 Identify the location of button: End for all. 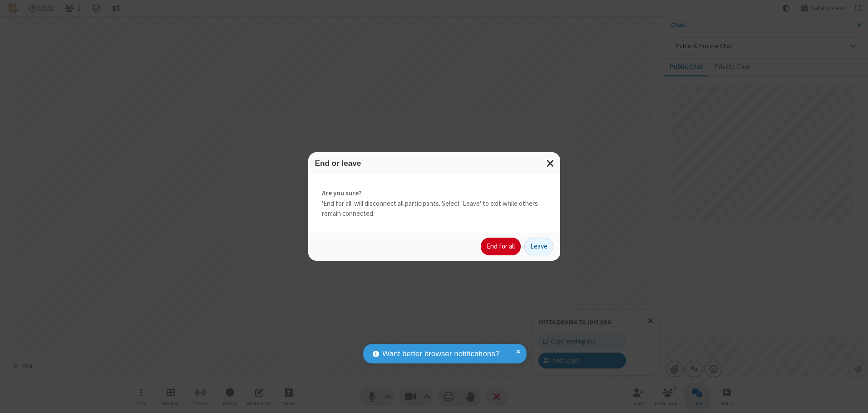
(501, 247).